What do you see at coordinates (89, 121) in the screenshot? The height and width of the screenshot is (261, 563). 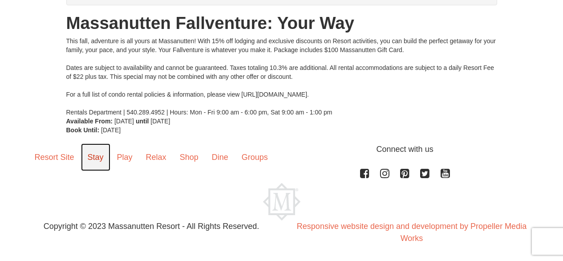 I see `strong: Available From:` at bounding box center [89, 121].